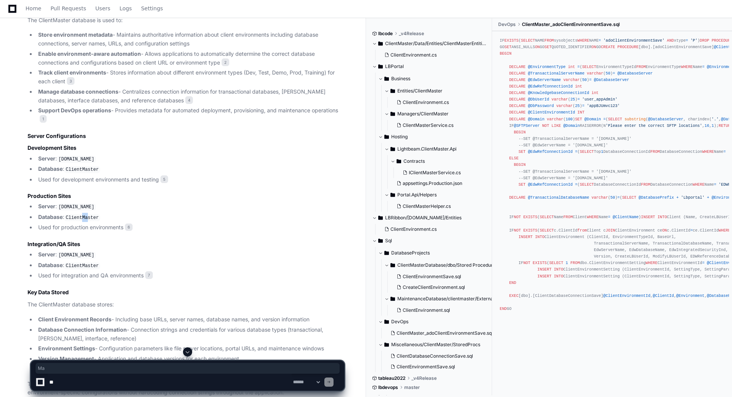 The image size is (732, 397). Describe the element at coordinates (444, 333) in the screenshot. I see `span: ClientMaster_adoClientEnvironmentSave.sql` at that location.